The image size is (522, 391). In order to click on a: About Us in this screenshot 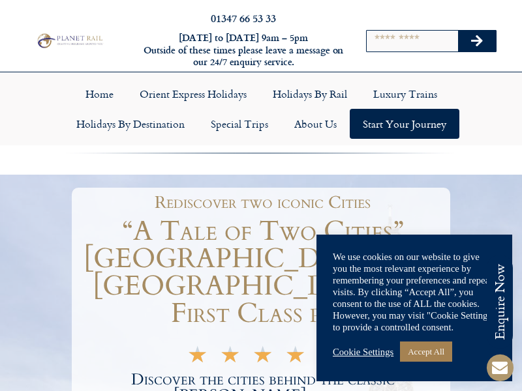, I will do `click(315, 124)`.